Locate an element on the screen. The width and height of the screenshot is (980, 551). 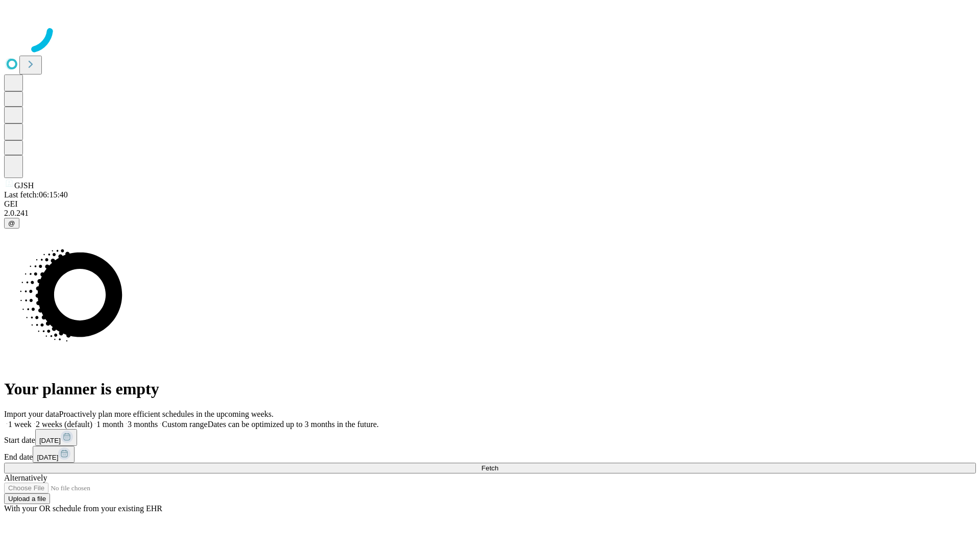
span: 1 month is located at coordinates (109, 424).